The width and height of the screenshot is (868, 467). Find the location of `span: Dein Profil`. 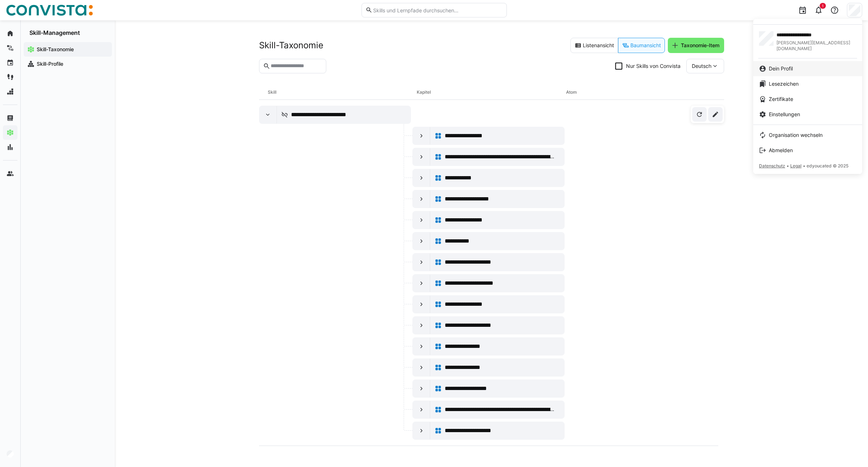

span: Dein Profil is located at coordinates (781, 69).